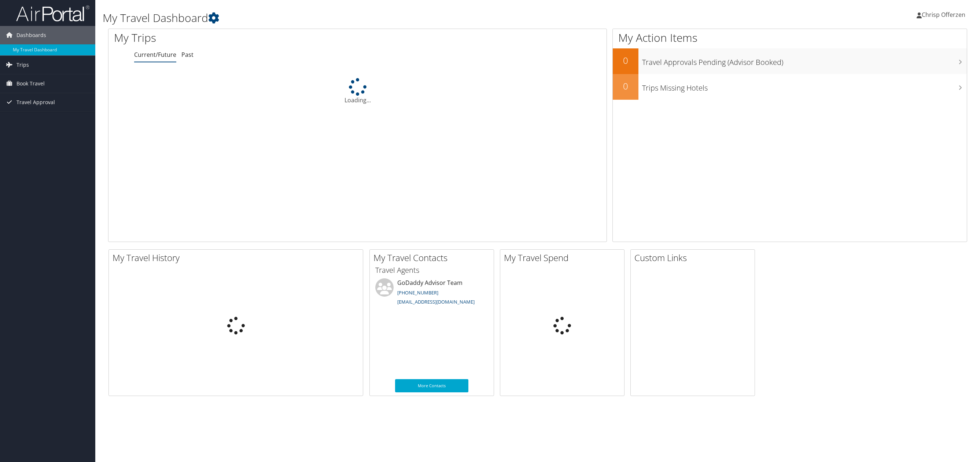  I want to click on h2: My Travel Contacts, so click(433, 258).